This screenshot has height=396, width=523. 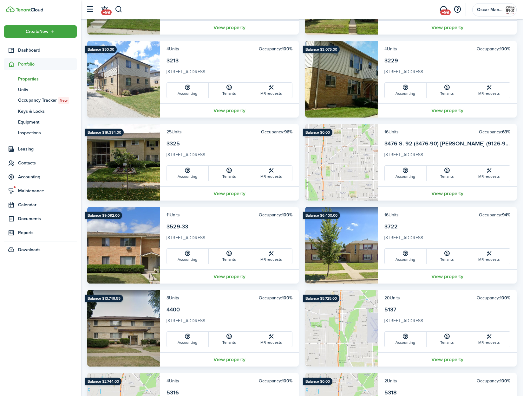 What do you see at coordinates (321, 299) in the screenshot?
I see `ribbon: Balance $5,725.00` at bounding box center [321, 299].